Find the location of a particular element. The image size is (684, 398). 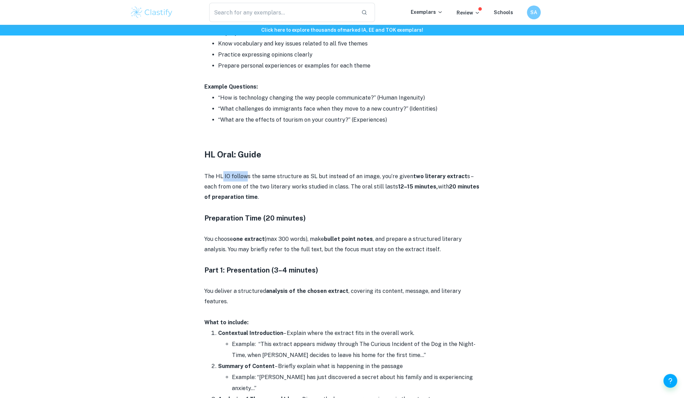

li: Know vocabulary and key issues related to all five themes is located at coordinates (349, 44).